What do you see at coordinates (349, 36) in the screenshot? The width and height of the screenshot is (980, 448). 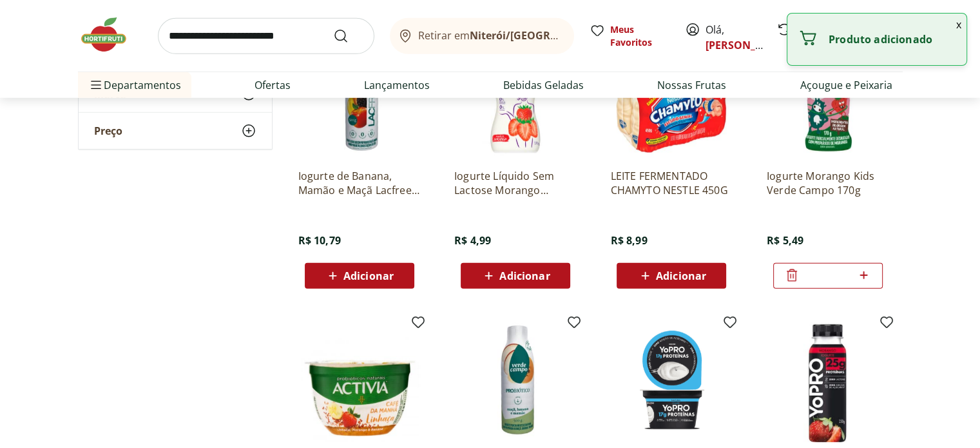 I see `button: Submit Search` at bounding box center [349, 36].